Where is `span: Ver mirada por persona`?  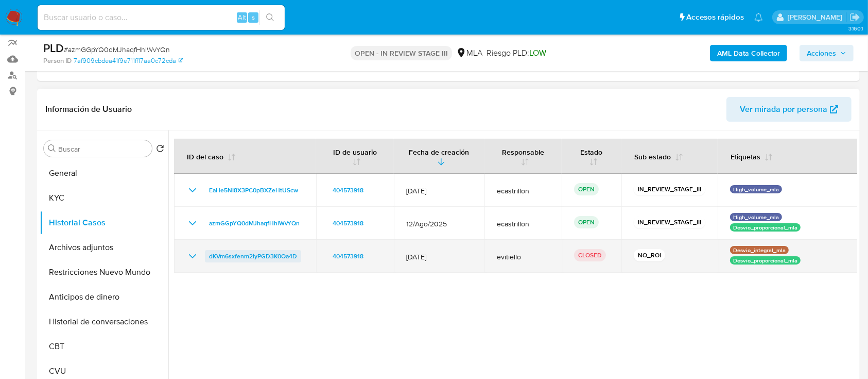
span: Ver mirada por persona is located at coordinates (784, 109).